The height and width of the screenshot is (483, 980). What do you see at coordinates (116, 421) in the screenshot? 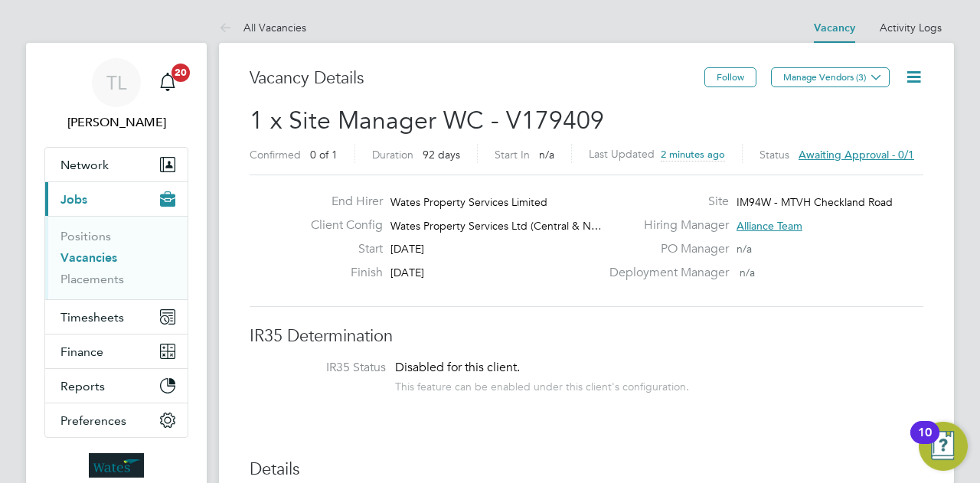
I see `button: Preferences` at bounding box center [116, 421].